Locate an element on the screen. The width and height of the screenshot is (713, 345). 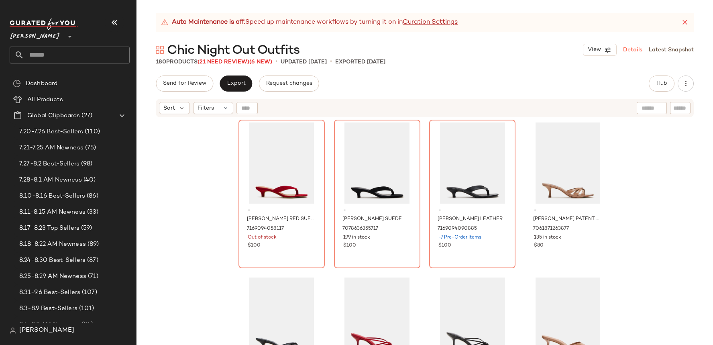
button: View is located at coordinates (599, 50).